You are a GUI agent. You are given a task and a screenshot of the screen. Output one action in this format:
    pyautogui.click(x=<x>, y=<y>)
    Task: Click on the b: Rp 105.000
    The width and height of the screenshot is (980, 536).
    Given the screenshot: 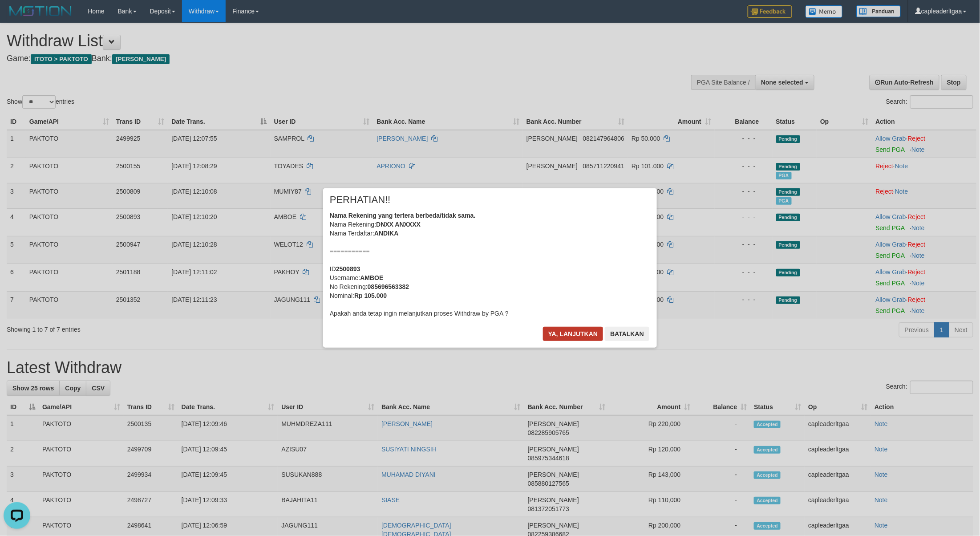 What is the action you would take?
    pyautogui.click(x=370, y=296)
    